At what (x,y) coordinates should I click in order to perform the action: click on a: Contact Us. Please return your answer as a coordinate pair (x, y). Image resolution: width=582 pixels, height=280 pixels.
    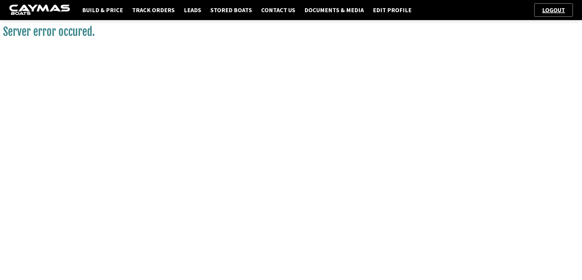
    Looking at the image, I should click on (278, 10).